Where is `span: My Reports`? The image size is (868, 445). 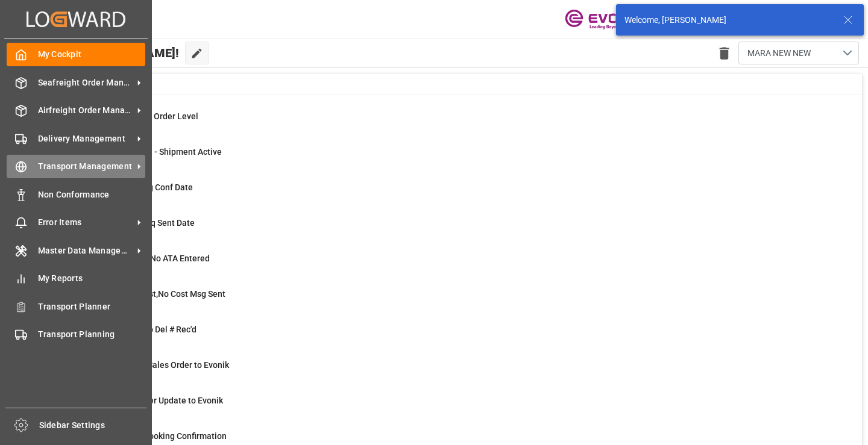 span: My Reports is located at coordinates (91, 278).